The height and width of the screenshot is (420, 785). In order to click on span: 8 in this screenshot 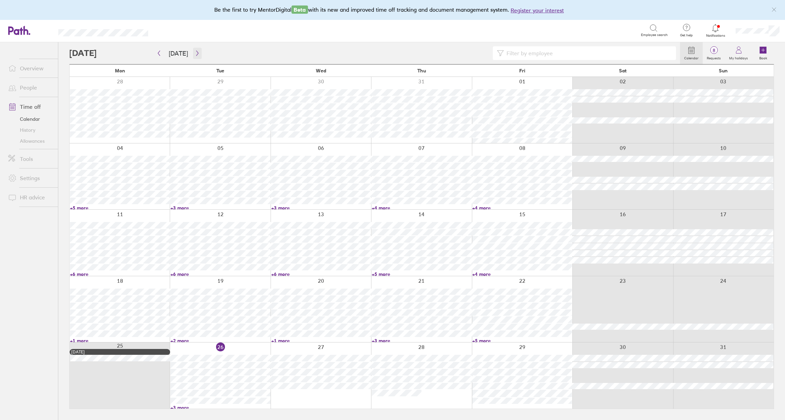, I will do `click(714, 50)`.